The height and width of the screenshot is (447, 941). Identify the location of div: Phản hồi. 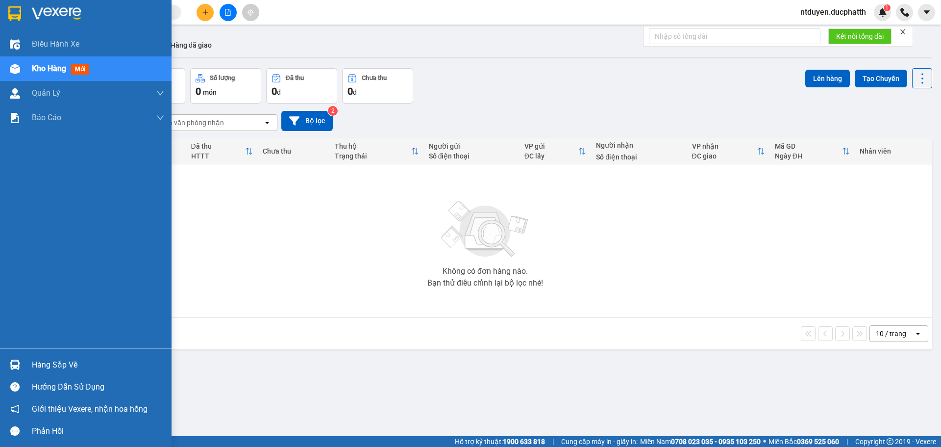
(98, 431).